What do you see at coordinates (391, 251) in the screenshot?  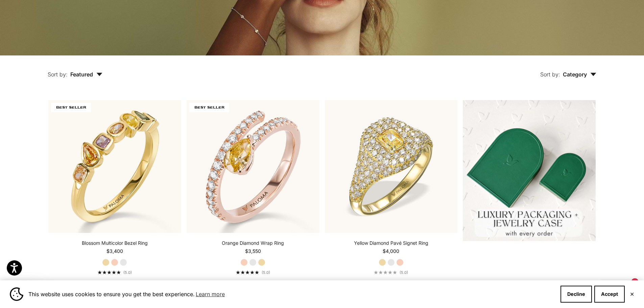 I see `sale-price: $4,000` at bounding box center [391, 251].